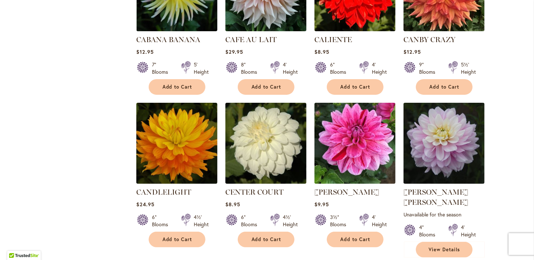 The width and height of the screenshot is (534, 260). What do you see at coordinates (445, 250) in the screenshot?
I see `span: View Details` at bounding box center [445, 250].